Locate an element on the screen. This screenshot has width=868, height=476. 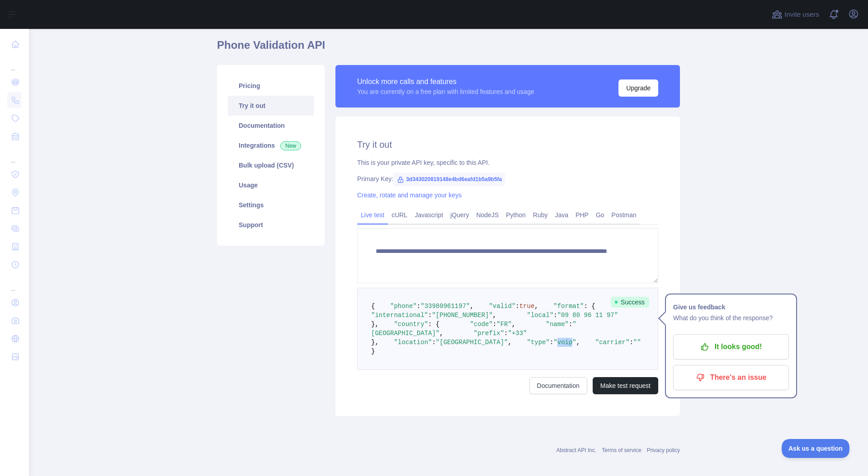
span: "+33" is located at coordinates (517, 333).